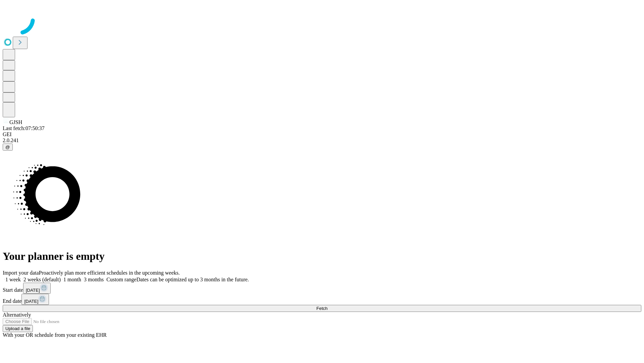 The height and width of the screenshot is (363, 644). Describe the element at coordinates (17, 314) in the screenshot. I see `span: Alternatively` at that location.